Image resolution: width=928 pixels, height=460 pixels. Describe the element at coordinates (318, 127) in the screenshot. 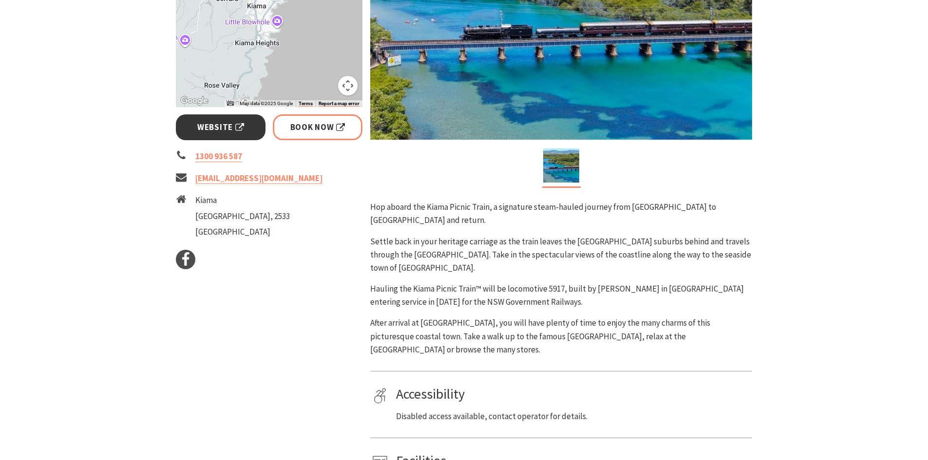

I see `span: Book Now` at that location.